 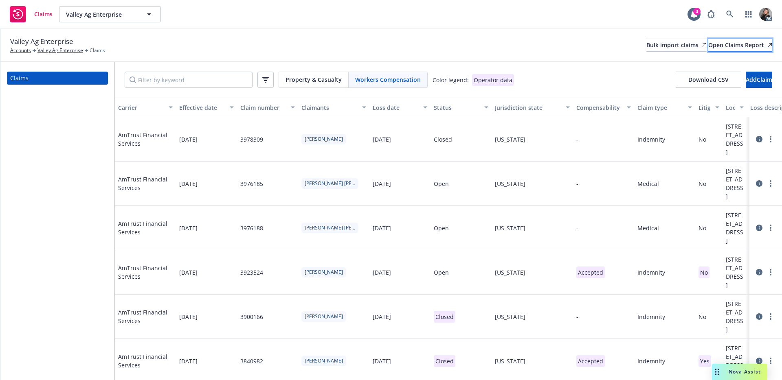 I want to click on button: Loss date, so click(x=400, y=108).